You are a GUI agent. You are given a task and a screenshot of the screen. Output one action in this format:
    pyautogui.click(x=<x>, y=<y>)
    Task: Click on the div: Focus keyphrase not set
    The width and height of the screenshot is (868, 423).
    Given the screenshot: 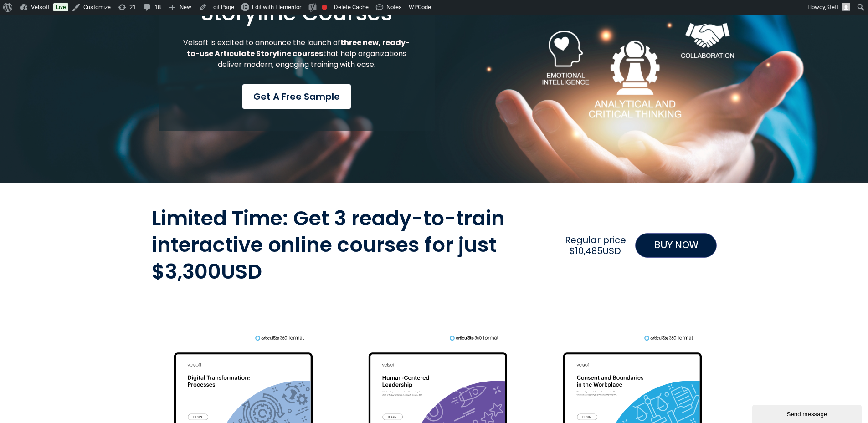 What is the action you would take?
    pyautogui.click(x=325, y=7)
    